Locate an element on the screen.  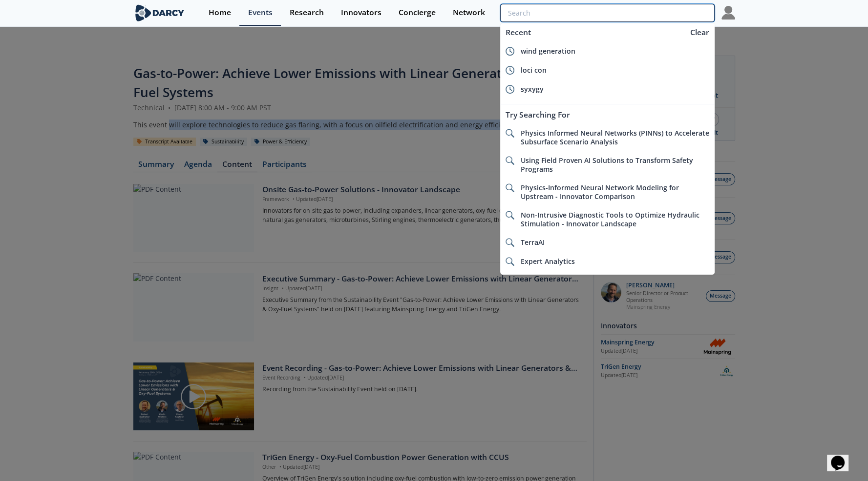
span: Physics-Informed Neural Network Modeling for Upstream - Innovator Comparison is located at coordinates (600, 192).